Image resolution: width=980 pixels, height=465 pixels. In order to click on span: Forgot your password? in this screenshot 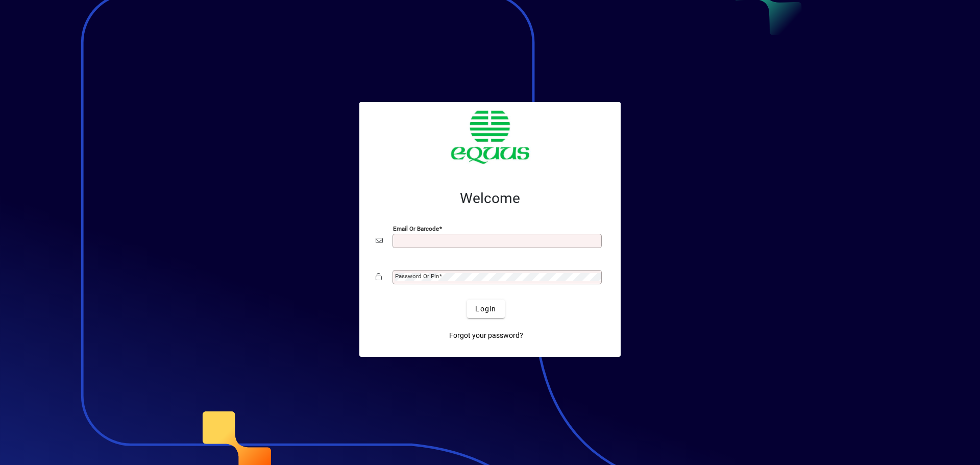, I will do `click(486, 335)`.